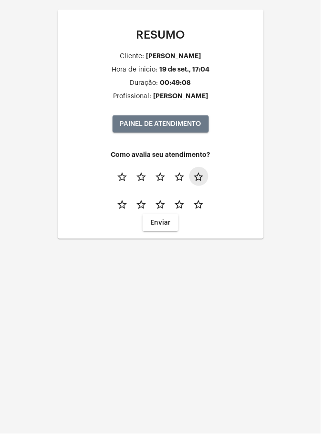 The height and width of the screenshot is (434, 321). I want to click on button: Enviar, so click(160, 223).